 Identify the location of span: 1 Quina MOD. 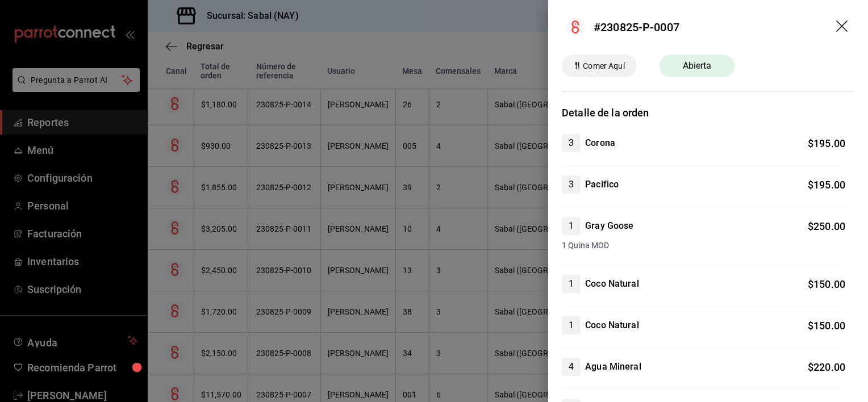
(703, 246).